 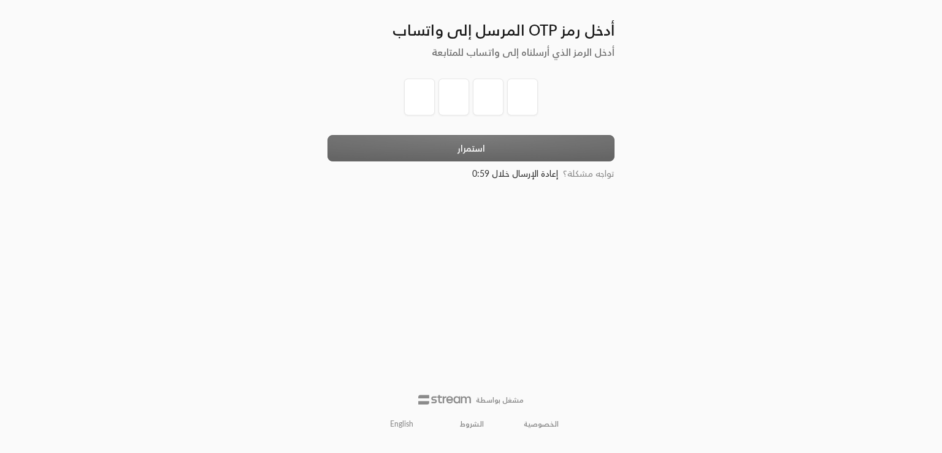 I want to click on a: الخصوصية, so click(x=541, y=424).